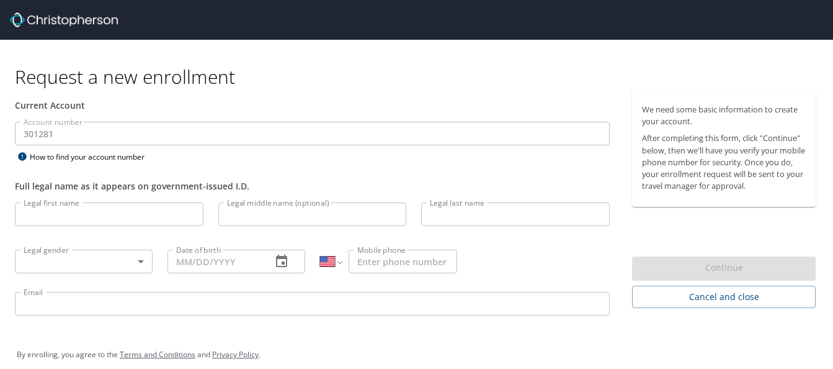 This screenshot has height=369, width=833. I want to click on h1: Request a new enrollment, so click(420, 76).